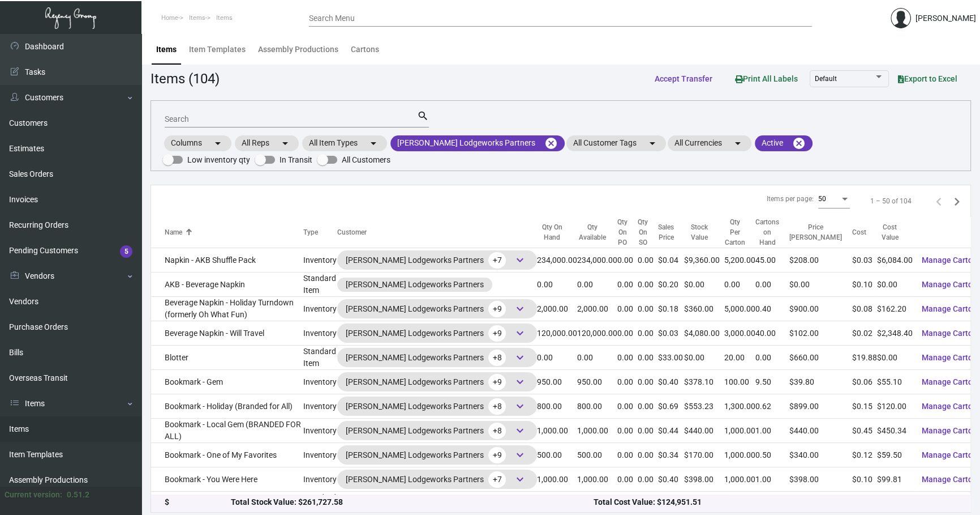 This screenshot has height=515, width=980. Describe the element at coordinates (784, 143) in the screenshot. I see `mat-chip: Active` at that location.